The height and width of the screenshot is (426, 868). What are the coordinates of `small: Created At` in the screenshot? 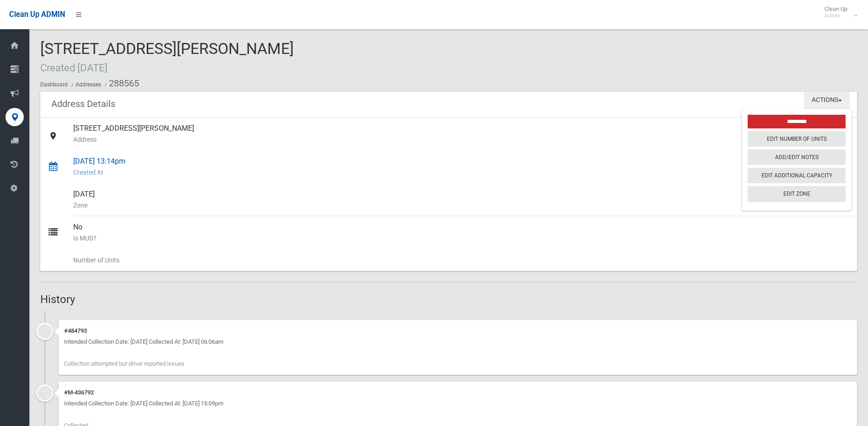 It's located at (461, 173).